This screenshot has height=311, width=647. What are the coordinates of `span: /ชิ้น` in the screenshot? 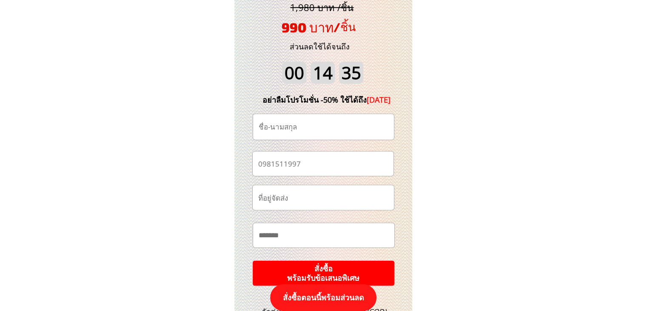 It's located at (345, 26).